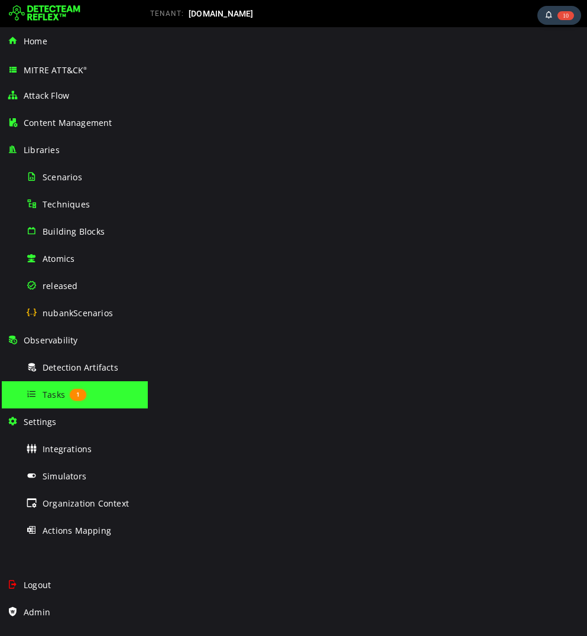 The height and width of the screenshot is (636, 587). What do you see at coordinates (60, 285) in the screenshot?
I see `span: released` at bounding box center [60, 285].